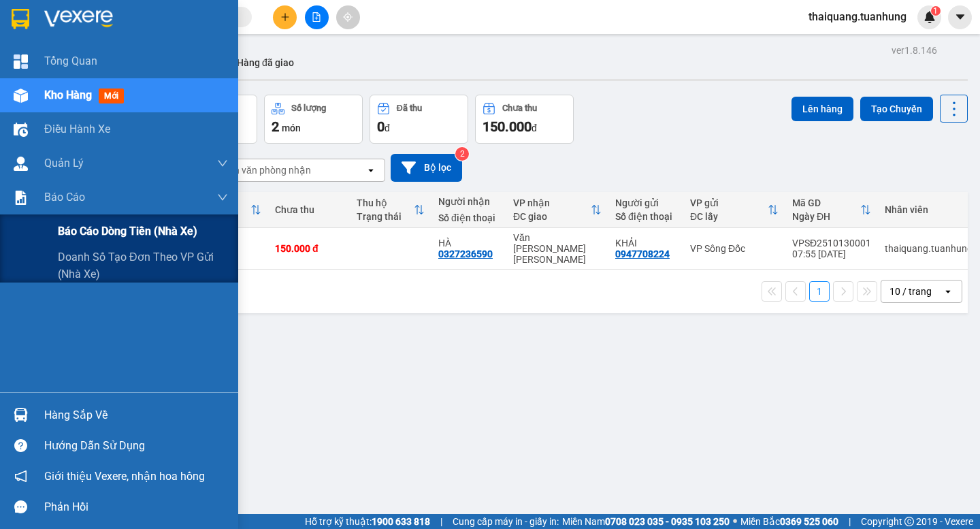  What do you see at coordinates (317, 17) in the screenshot?
I see `button: file-add` at bounding box center [317, 17].